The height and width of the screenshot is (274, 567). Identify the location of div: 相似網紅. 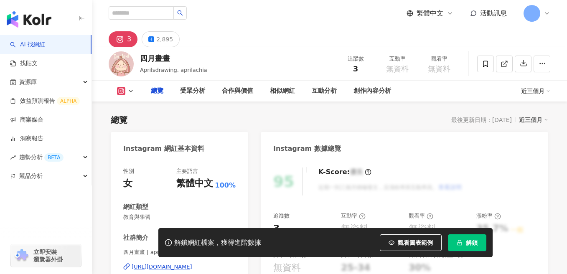
(283, 91).